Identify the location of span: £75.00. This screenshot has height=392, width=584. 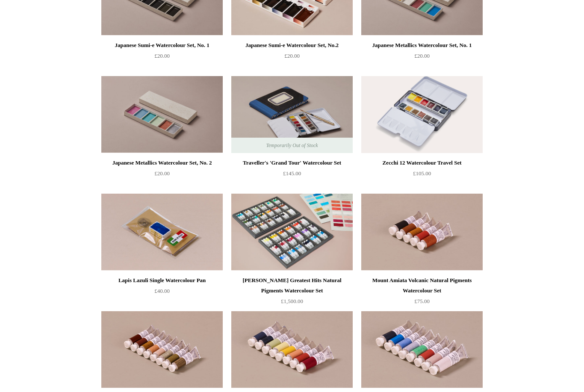
(422, 301).